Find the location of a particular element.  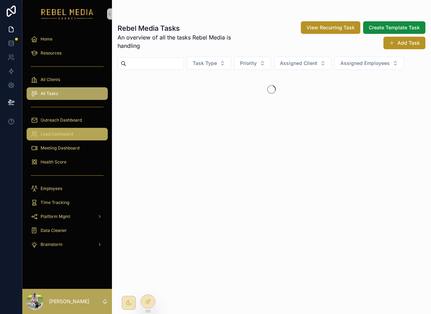

span: All Tasks is located at coordinates (49, 94).